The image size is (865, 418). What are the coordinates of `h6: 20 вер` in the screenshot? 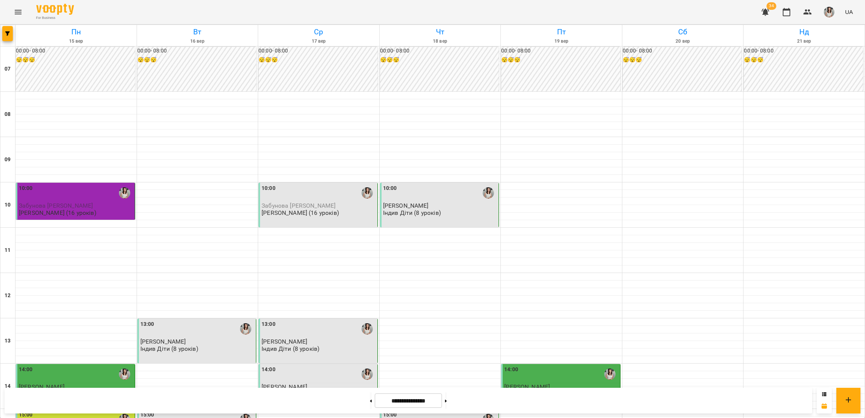 It's located at (683, 41).